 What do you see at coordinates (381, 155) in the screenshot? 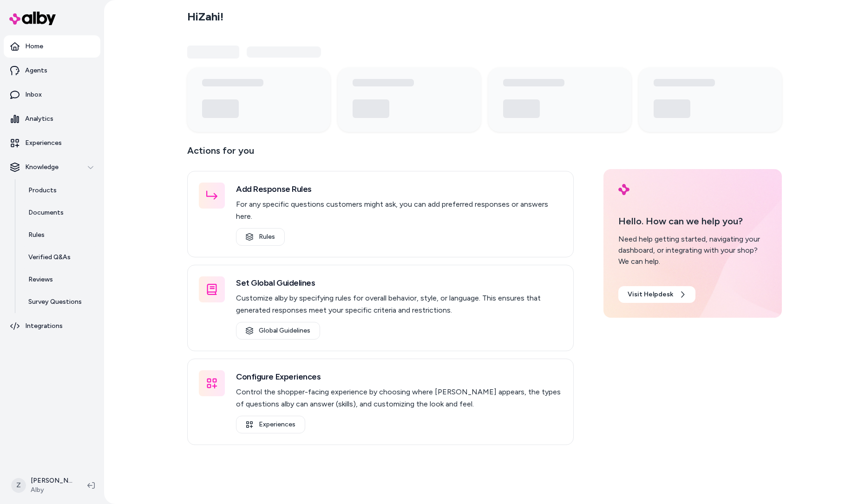
I see `p: Actions for you` at bounding box center [381, 155].